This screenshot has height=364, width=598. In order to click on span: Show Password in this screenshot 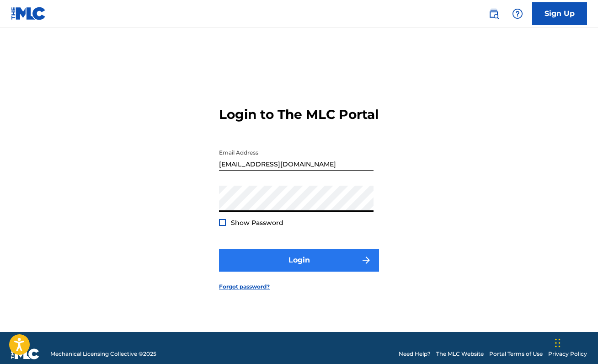, I will do `click(257, 223)`.